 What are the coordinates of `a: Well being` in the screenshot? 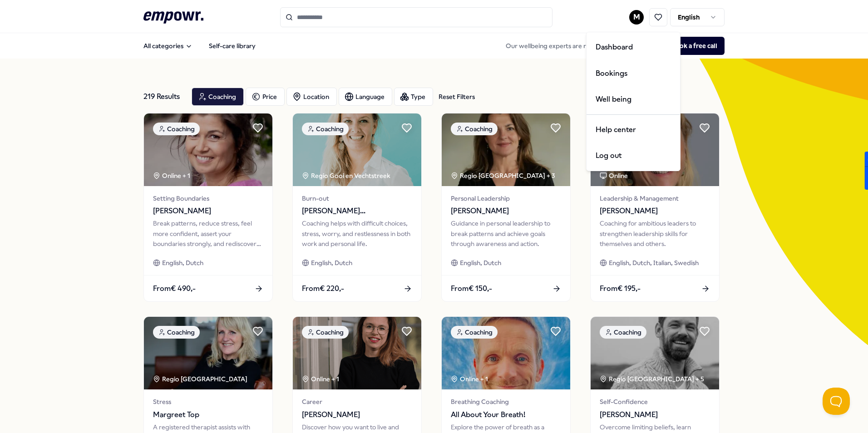 It's located at (634, 100).